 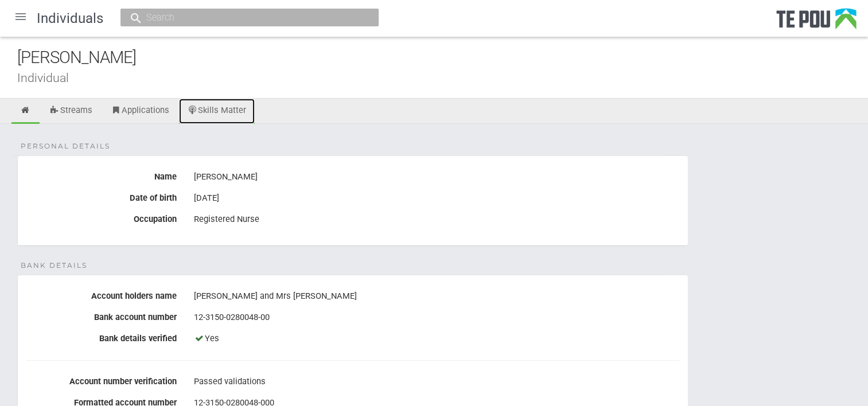 What do you see at coordinates (101, 336) in the screenshot?
I see `label: Bank details verified` at bounding box center [101, 336].